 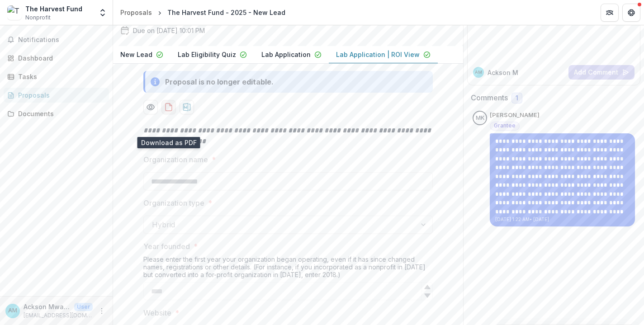 I want to click on div: Michelle Kurian, so click(x=480, y=118).